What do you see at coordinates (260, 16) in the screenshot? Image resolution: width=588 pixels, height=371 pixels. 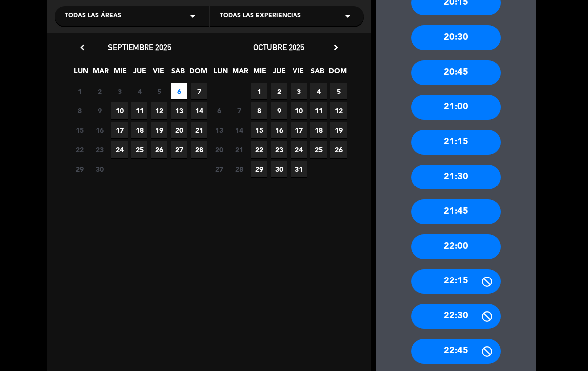 I see `span: Todas las experiencias` at bounding box center [260, 16].